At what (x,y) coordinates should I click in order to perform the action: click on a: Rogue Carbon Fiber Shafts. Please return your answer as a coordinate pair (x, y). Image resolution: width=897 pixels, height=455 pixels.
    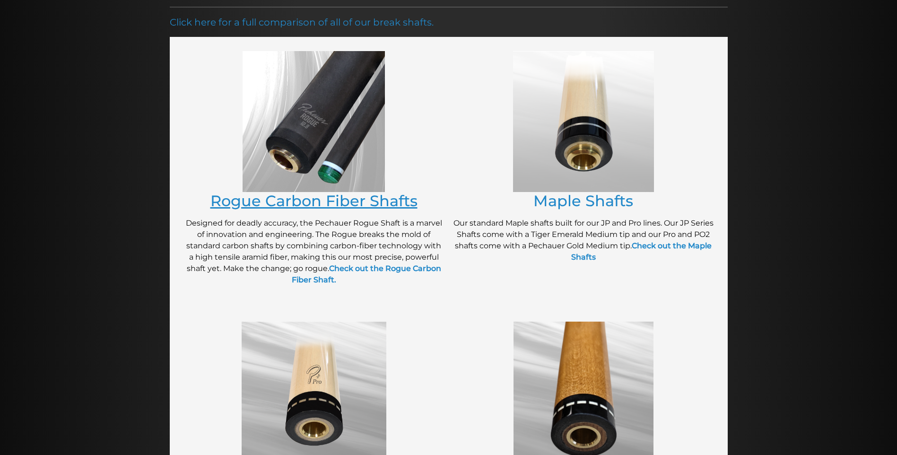
    Looking at the image, I should click on (314, 200).